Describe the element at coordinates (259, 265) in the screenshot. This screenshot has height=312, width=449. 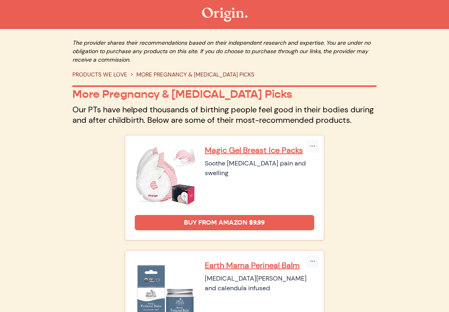
I see `p: Earth Mama Perineal Balm` at that location.